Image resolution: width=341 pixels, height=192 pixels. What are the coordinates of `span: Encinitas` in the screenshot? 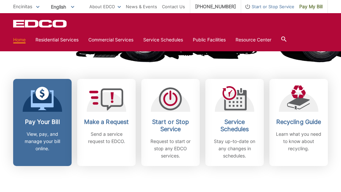 It's located at (23, 6).